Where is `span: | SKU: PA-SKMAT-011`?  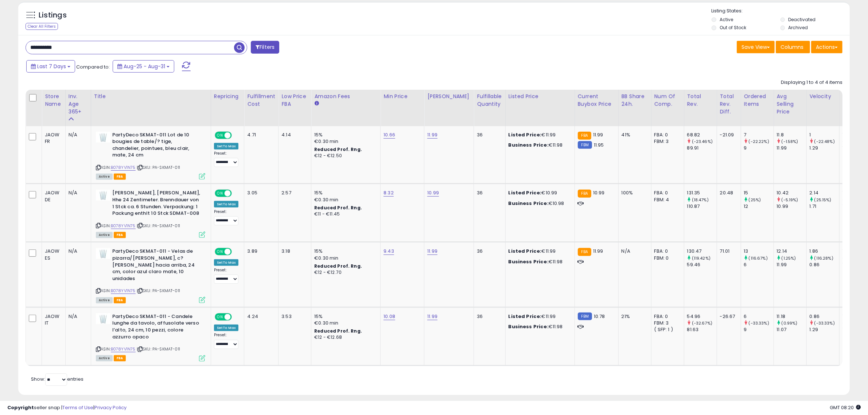 span: | SKU: PA-SKMAT-011 is located at coordinates (158, 167).